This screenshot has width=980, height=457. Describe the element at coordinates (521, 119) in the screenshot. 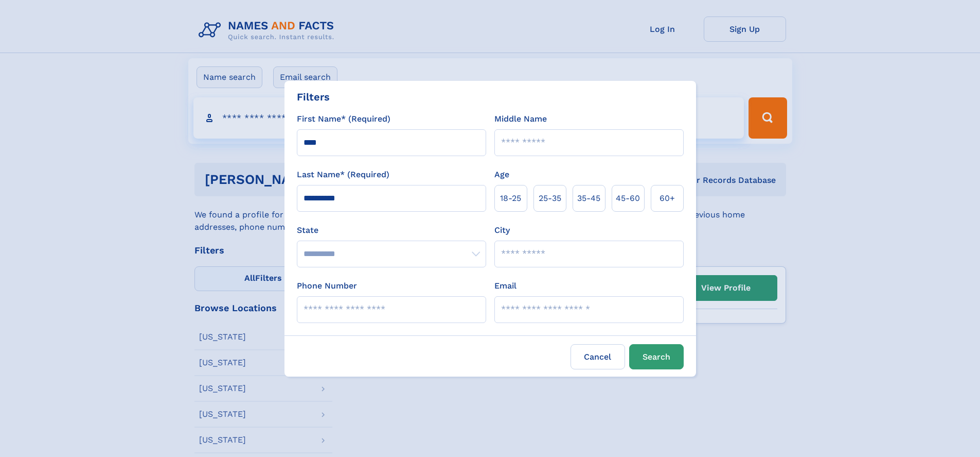

I see `label: Middle Name` at that location.